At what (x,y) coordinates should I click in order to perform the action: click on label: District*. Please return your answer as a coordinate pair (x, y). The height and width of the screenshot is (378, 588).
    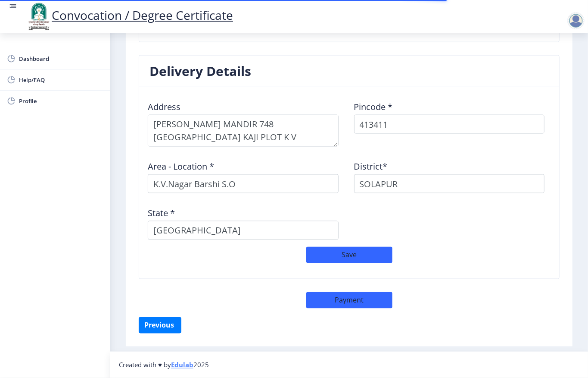
    Looking at the image, I should click on (371, 166).